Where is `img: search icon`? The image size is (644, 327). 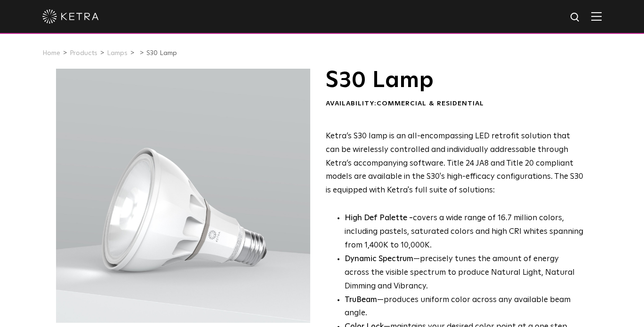 img: search icon is located at coordinates (575, 17).